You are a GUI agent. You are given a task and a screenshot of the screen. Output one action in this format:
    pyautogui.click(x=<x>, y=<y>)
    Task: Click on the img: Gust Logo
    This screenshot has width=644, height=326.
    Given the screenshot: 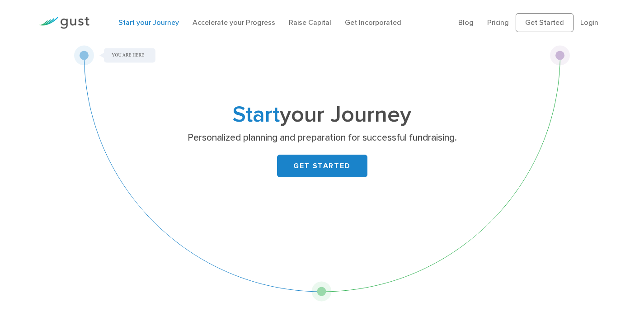 What is the action you would take?
    pyautogui.click(x=64, y=23)
    